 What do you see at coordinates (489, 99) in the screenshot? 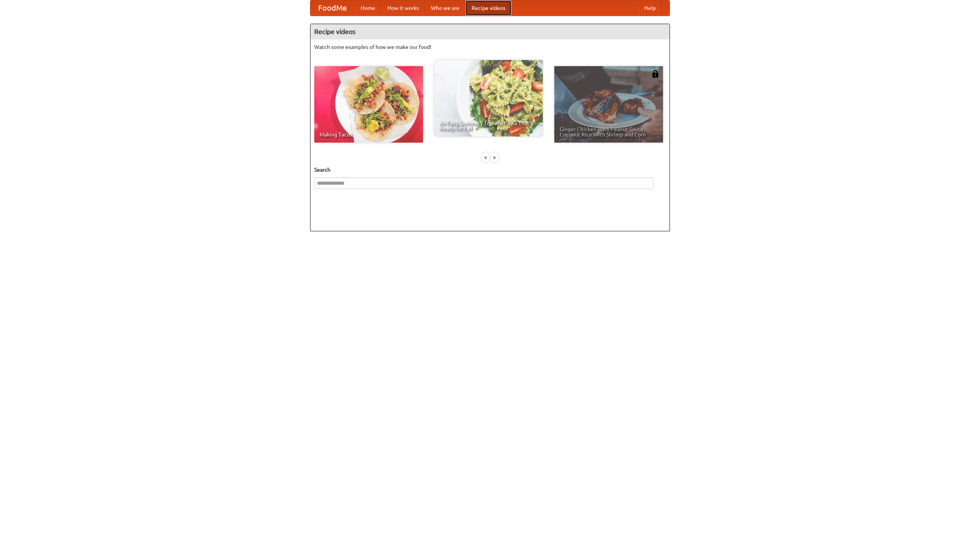
I see `a: An Easy, Summery Tomato Pasta That's Ready for Fall` at bounding box center [489, 99].